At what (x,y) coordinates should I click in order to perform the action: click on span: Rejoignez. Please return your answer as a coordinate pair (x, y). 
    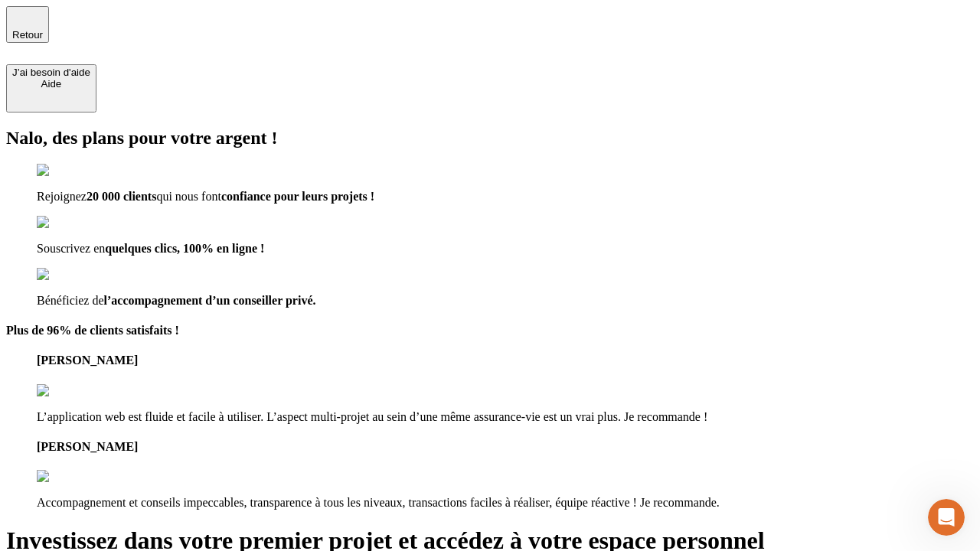
    Looking at the image, I should click on (61, 196).